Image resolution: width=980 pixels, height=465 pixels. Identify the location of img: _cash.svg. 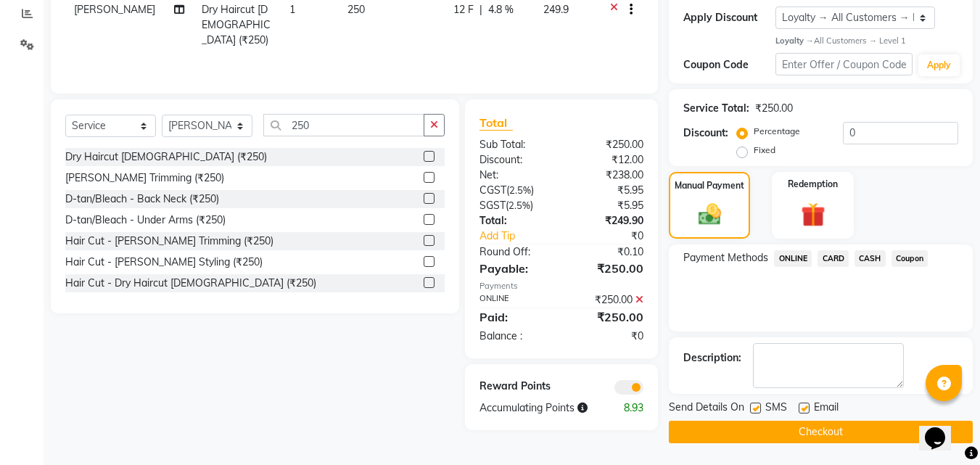
(709, 214).